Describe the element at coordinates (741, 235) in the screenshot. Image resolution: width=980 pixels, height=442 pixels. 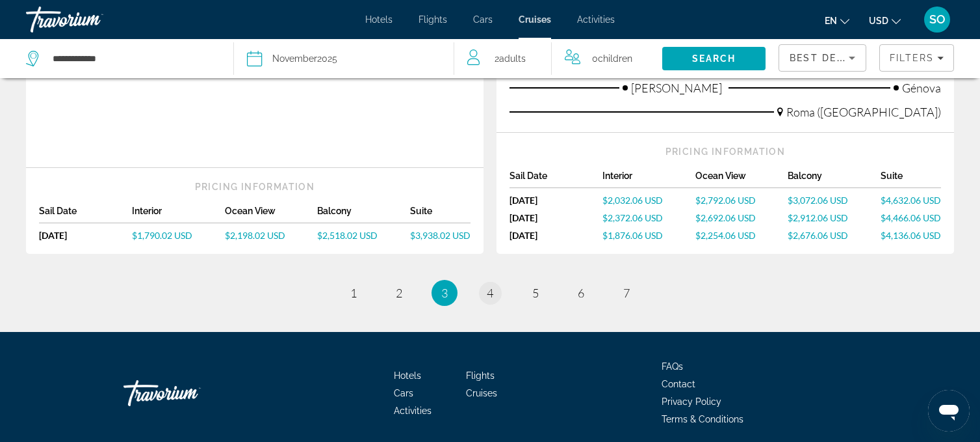
I see `a: $2,254.06 USD` at that location.